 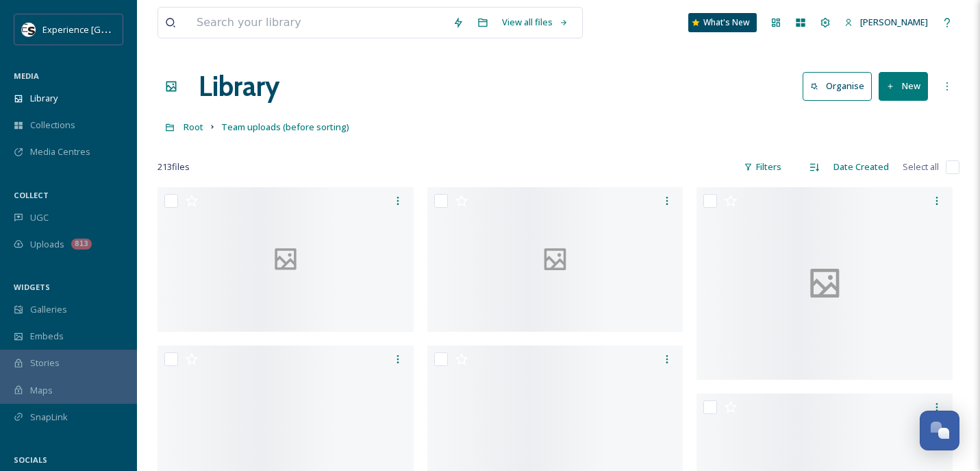 I want to click on span: Team uploads (before sorting), so click(x=285, y=127).